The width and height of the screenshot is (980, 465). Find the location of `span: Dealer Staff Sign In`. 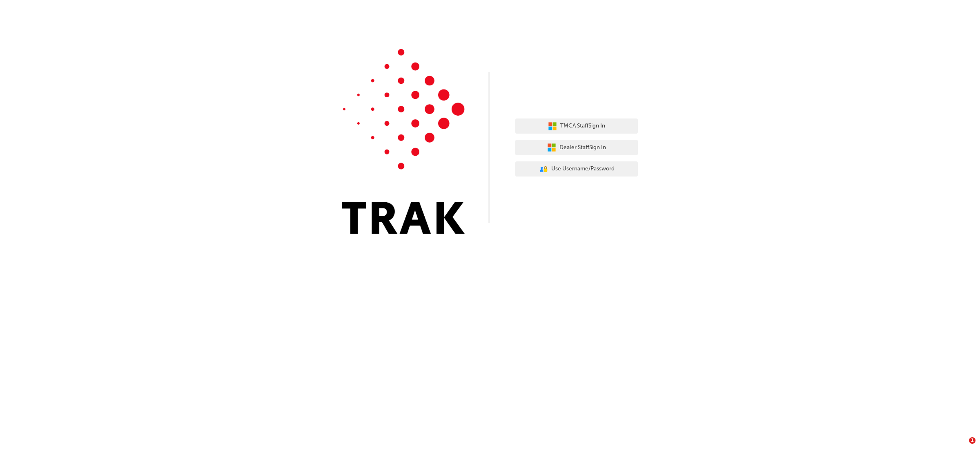

span: Dealer Staff Sign In is located at coordinates (583, 148).